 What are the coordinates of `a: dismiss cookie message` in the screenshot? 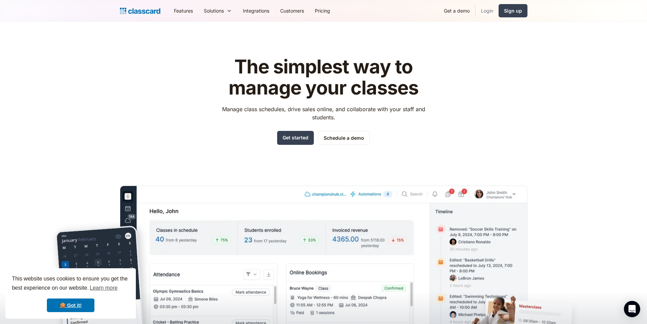 It's located at (71, 305).